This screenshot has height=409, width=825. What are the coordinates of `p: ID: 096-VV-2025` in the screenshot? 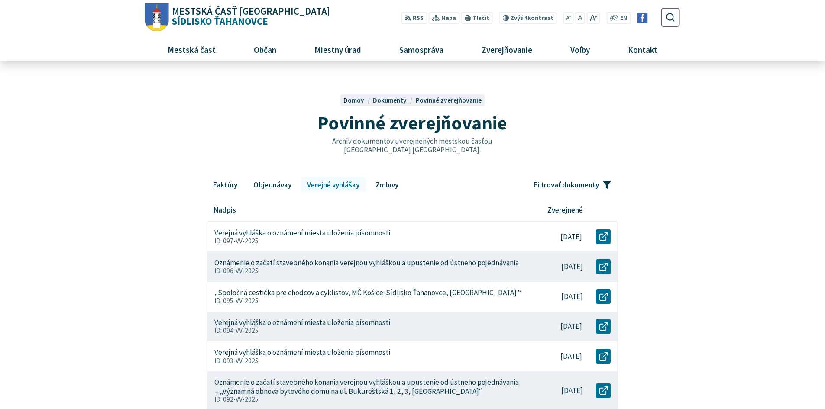 It's located at (368, 271).